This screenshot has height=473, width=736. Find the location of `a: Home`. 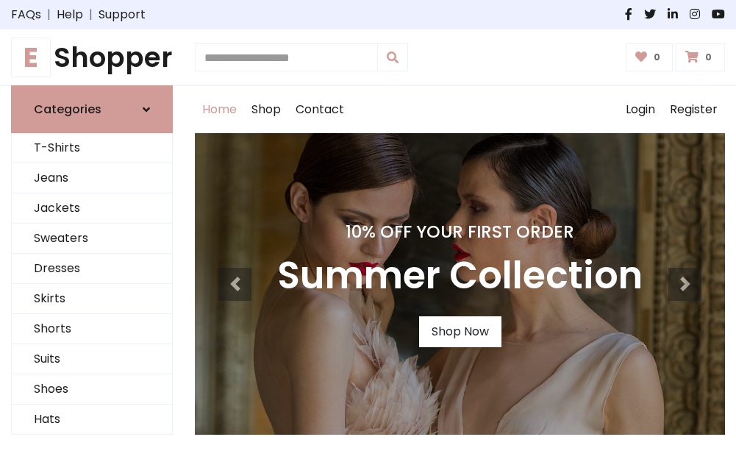

a: Home is located at coordinates (219, 109).